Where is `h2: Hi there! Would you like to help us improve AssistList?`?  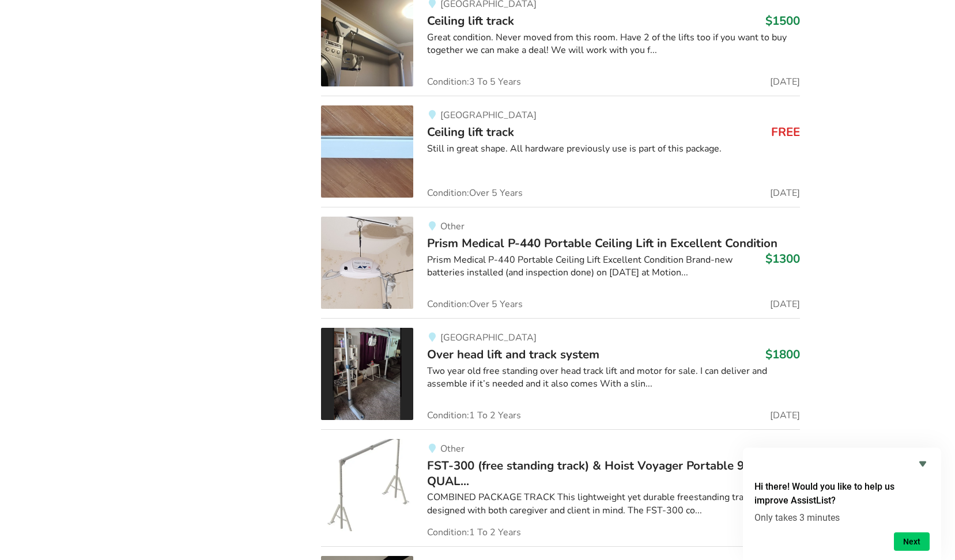
h2: Hi there! Would you like to help us improve AssistList? is located at coordinates (842, 493).